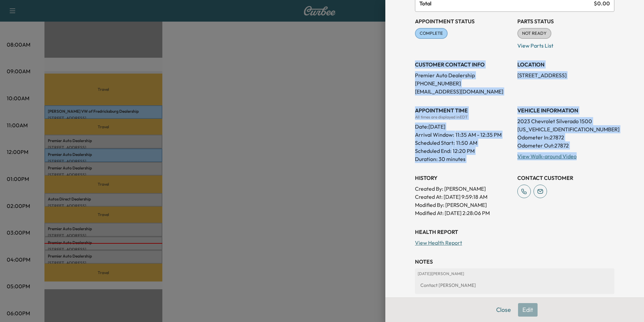  Describe the element at coordinates (464, 111) in the screenshot. I see `h3: APPOINTMENT TIME` at that location.